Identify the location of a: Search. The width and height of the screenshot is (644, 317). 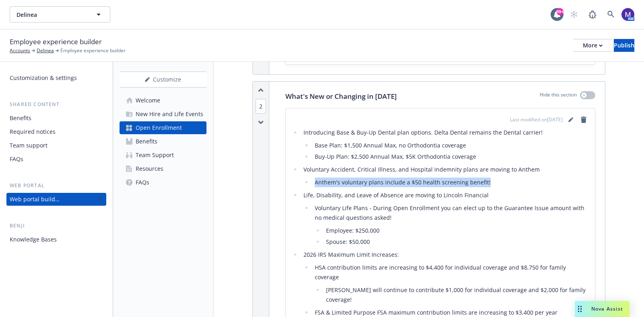
(611, 15).